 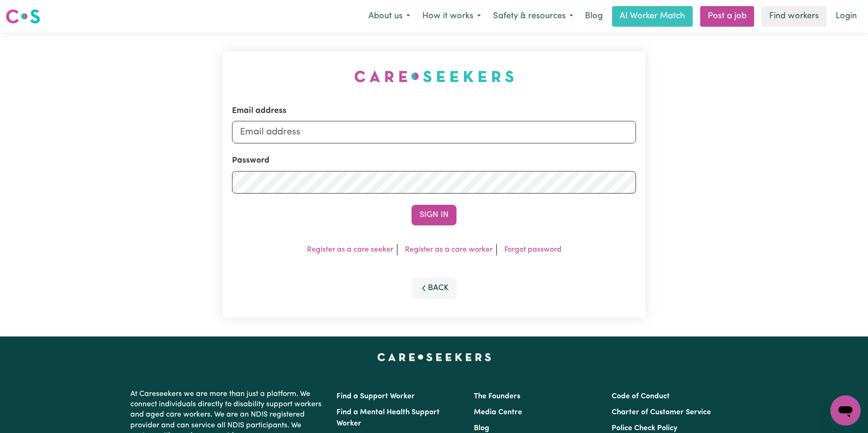 What do you see at coordinates (662, 413) in the screenshot?
I see `a: Charter of Customer Service` at bounding box center [662, 413].